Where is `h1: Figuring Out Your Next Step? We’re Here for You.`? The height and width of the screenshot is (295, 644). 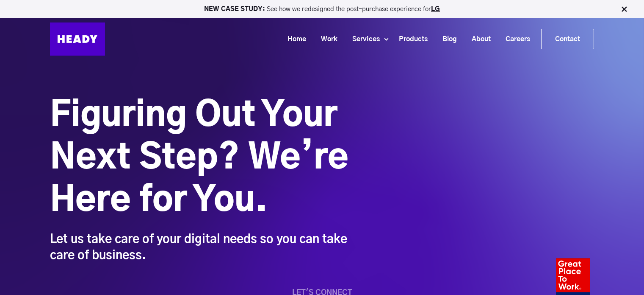
h1: Figuring Out Your Next Step? We’re Here for You. is located at coordinates (200, 158).